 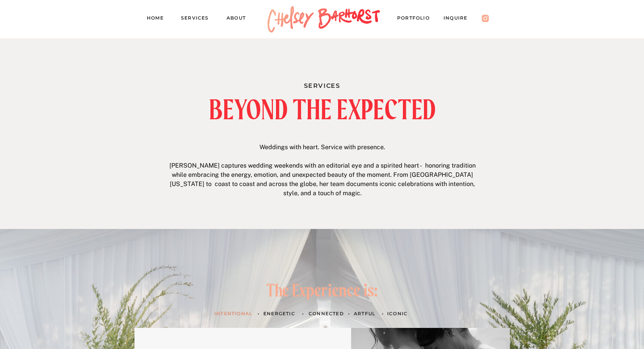 I want to click on div: The Experience is:, so click(x=322, y=292).